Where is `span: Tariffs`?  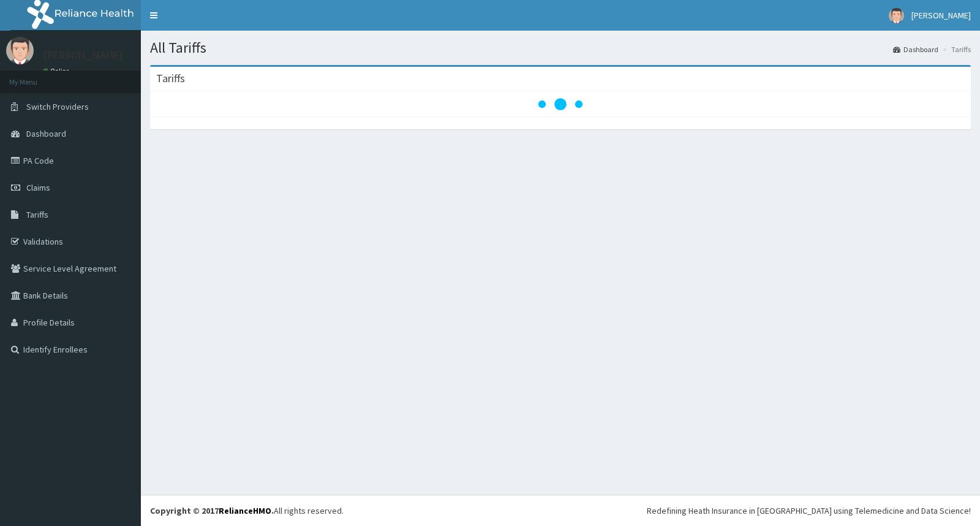 span: Tariffs is located at coordinates (37, 215).